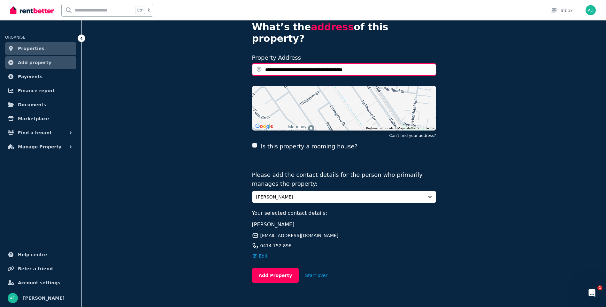 The height and width of the screenshot is (307, 606). Describe the element at coordinates (31, 49) in the screenshot. I see `span: Properties` at that location.